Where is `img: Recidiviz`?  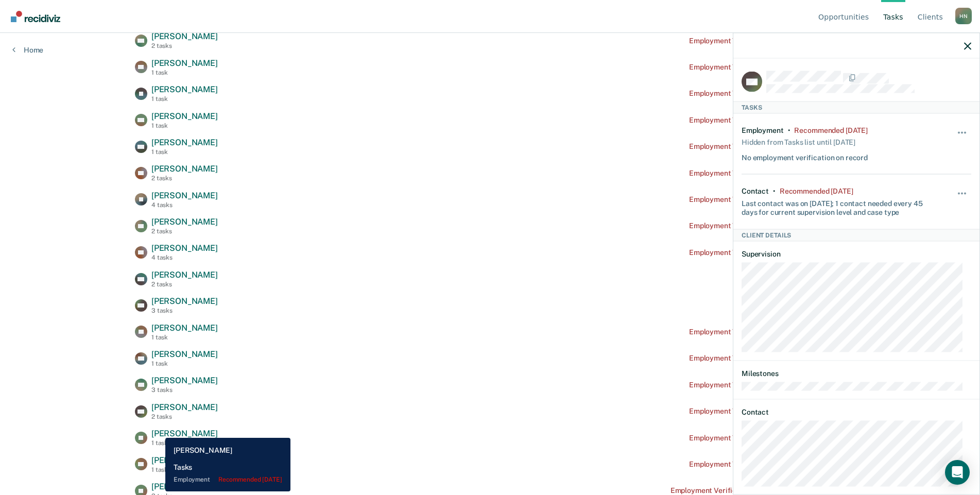
img: Recidiviz is located at coordinates (36, 17).